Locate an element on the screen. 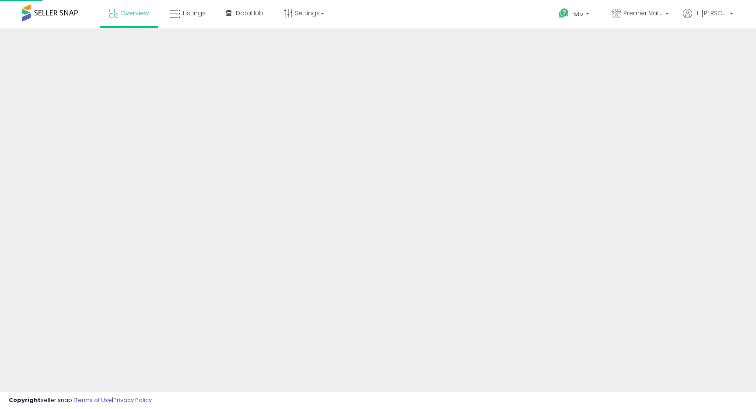 The height and width of the screenshot is (409, 756). span: Listings is located at coordinates (194, 13).